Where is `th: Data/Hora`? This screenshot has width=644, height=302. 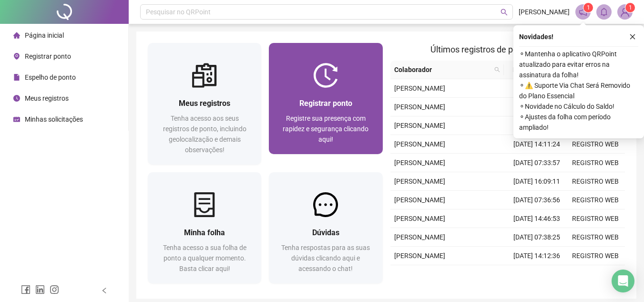 th: Data/Hora is located at coordinates (532, 69).